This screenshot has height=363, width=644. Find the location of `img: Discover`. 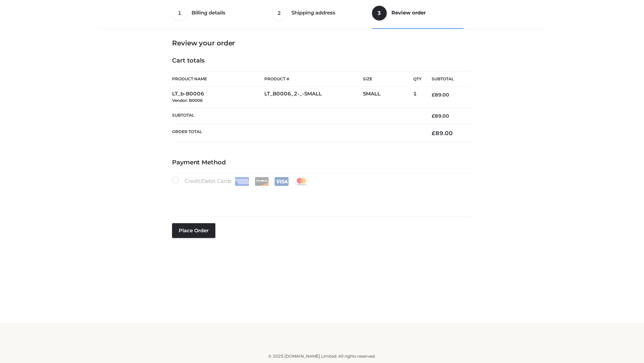

img: Discover is located at coordinates (262, 182).